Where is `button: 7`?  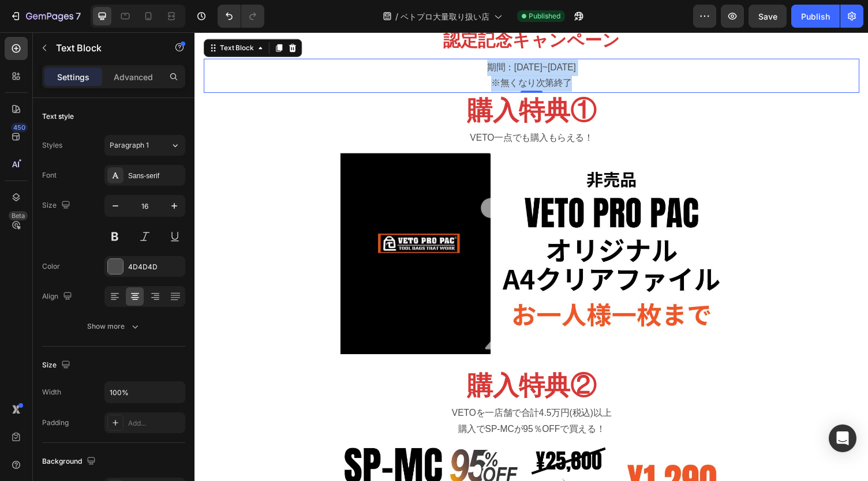
button: 7 is located at coordinates (45, 16).